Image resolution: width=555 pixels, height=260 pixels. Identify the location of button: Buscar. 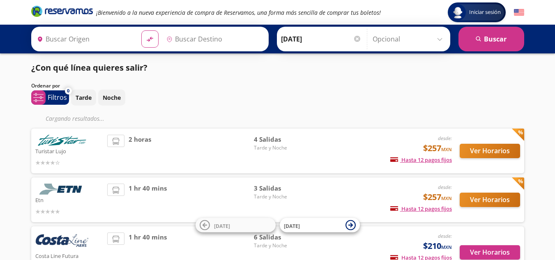
(492, 39).